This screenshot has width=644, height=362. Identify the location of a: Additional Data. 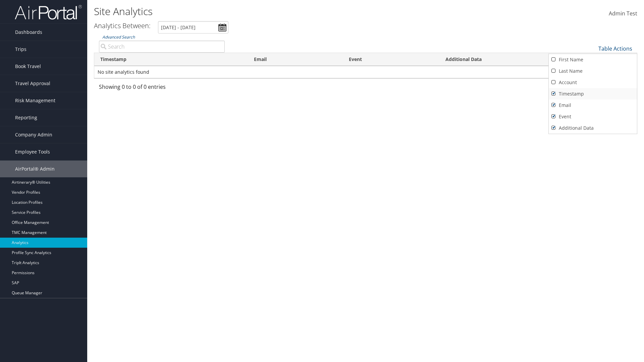
(592, 128).